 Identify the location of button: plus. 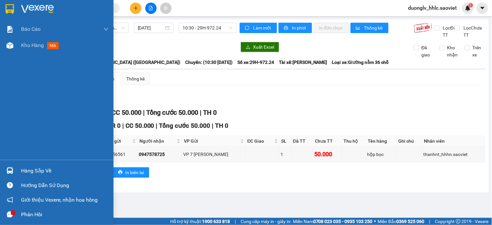
(136, 8).